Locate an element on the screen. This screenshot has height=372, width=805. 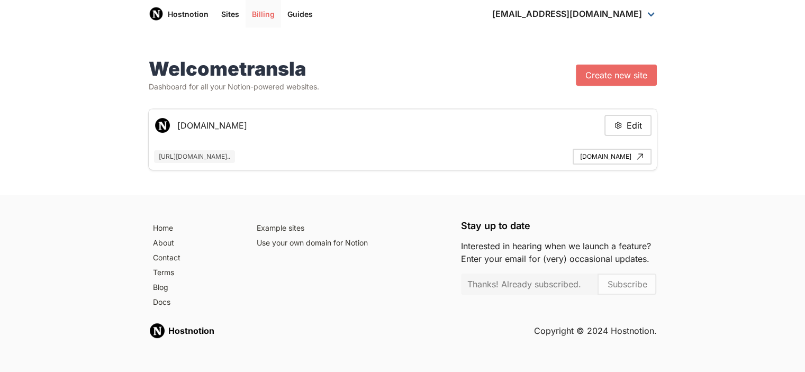
h5: Stay up to date is located at coordinates (559, 226).